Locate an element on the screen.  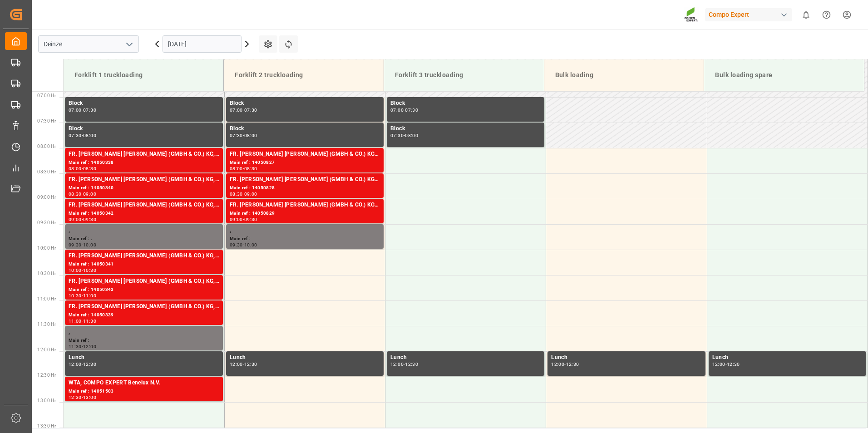
button: open menu is located at coordinates (129, 44).